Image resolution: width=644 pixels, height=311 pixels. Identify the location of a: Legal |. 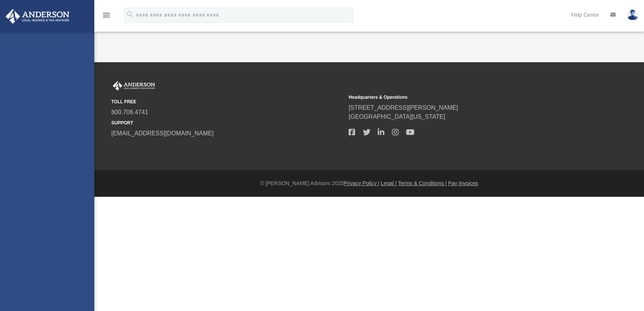
(389, 183).